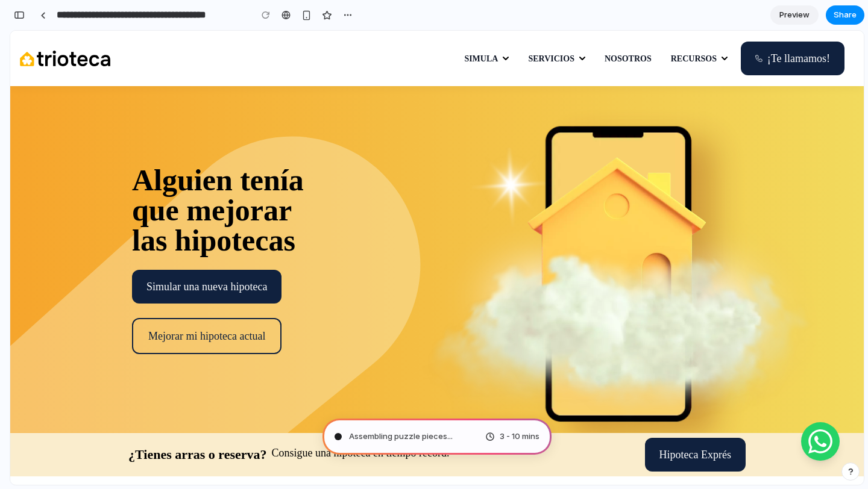 This screenshot has height=489, width=868. Describe the element at coordinates (685, 424) in the screenshot. I see `a: Hipoteca Exprés` at that location.